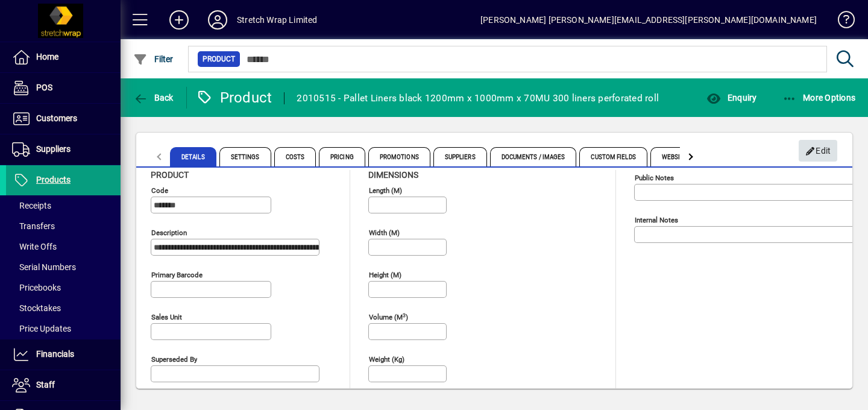  What do you see at coordinates (64, 57) in the screenshot?
I see `a: Home` at bounding box center [64, 57].